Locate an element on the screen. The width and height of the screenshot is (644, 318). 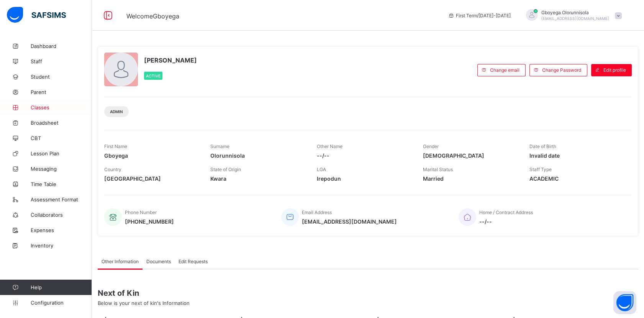
span: Country is located at coordinates (113, 169).